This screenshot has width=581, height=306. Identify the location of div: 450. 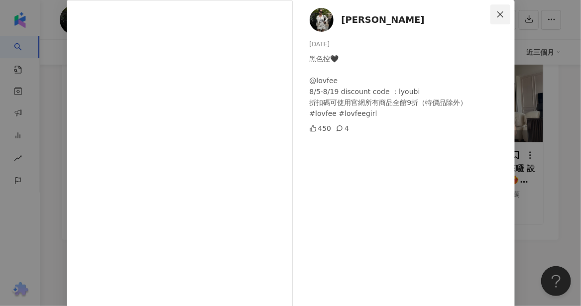
(321, 128).